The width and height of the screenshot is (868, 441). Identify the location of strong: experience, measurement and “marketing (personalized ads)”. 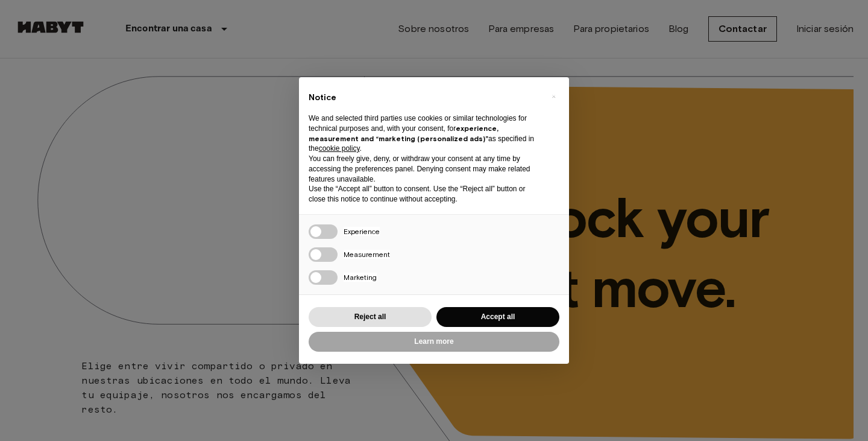
(403, 133).